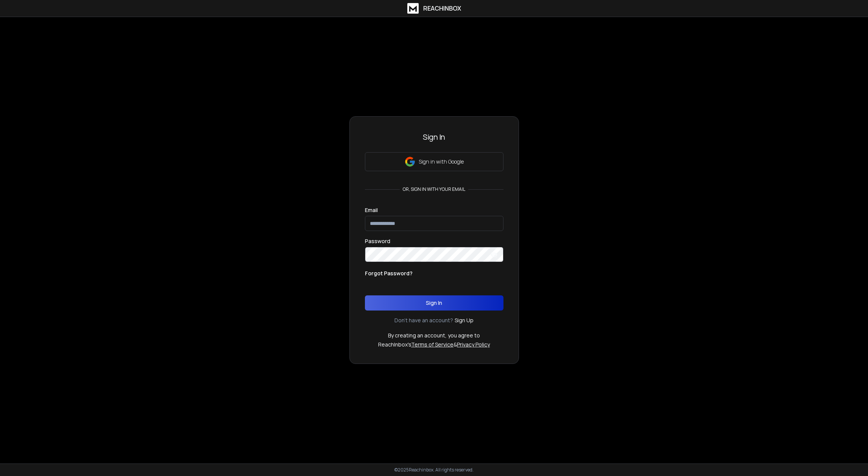 The height and width of the screenshot is (476, 868). What do you see at coordinates (378, 241) in the screenshot?
I see `label: Password` at bounding box center [378, 241].